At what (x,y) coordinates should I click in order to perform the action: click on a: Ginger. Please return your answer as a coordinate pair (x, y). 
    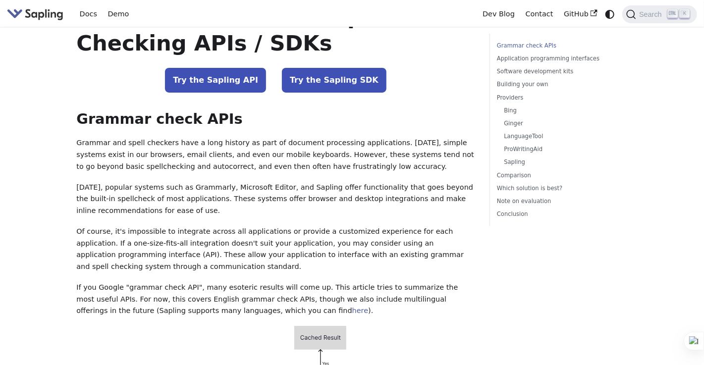
    Looking at the image, I should click on (554, 123).